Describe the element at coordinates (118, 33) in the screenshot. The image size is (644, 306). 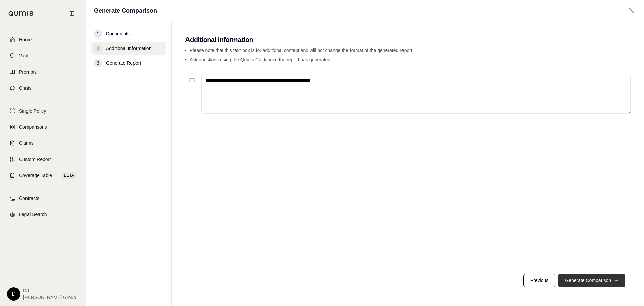
I see `span: Documents` at that location.